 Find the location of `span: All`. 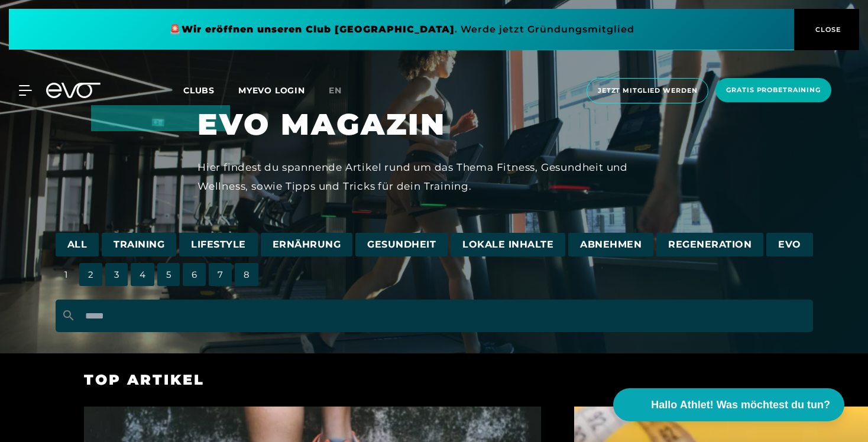

span: All is located at coordinates (78, 245).